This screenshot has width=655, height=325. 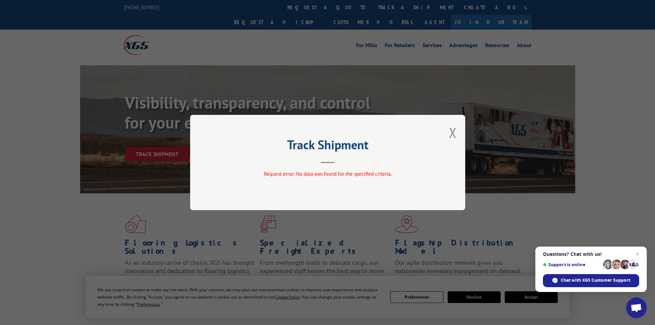 I want to click on span: Request error: No data was found for the specified criteria., so click(x=327, y=174).